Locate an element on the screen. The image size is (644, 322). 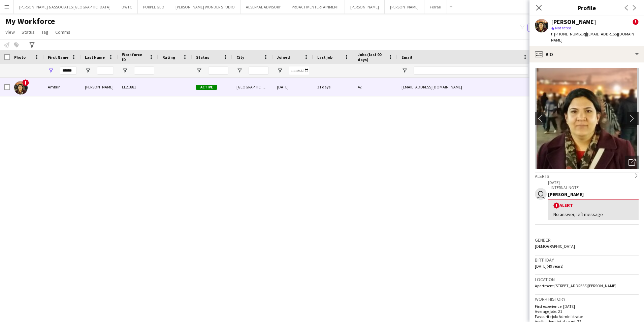
input: Email Filter Input is located at coordinates (471, 71).